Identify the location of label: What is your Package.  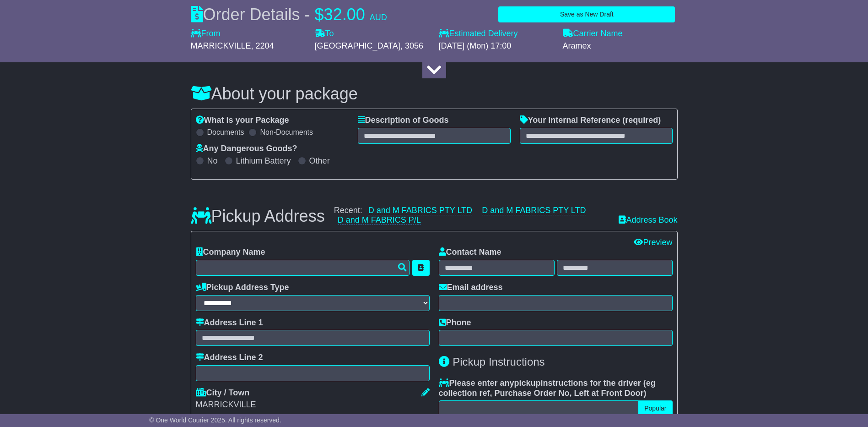
(243, 120).